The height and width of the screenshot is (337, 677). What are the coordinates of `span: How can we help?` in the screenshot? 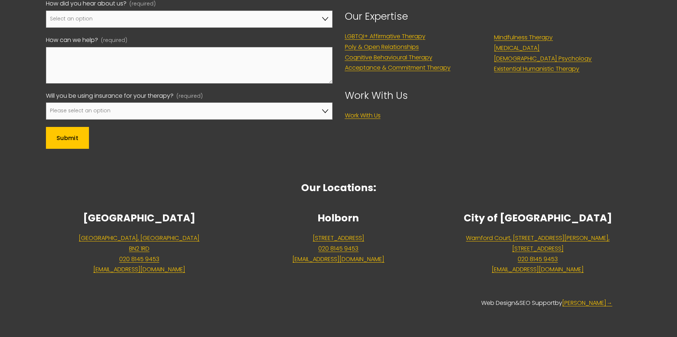 It's located at (72, 40).